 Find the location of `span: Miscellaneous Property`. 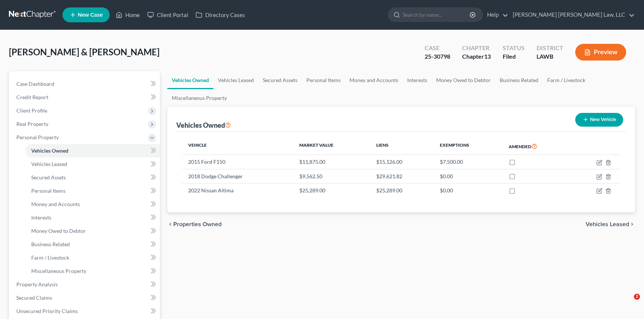

span: Miscellaneous Property is located at coordinates (58, 271).